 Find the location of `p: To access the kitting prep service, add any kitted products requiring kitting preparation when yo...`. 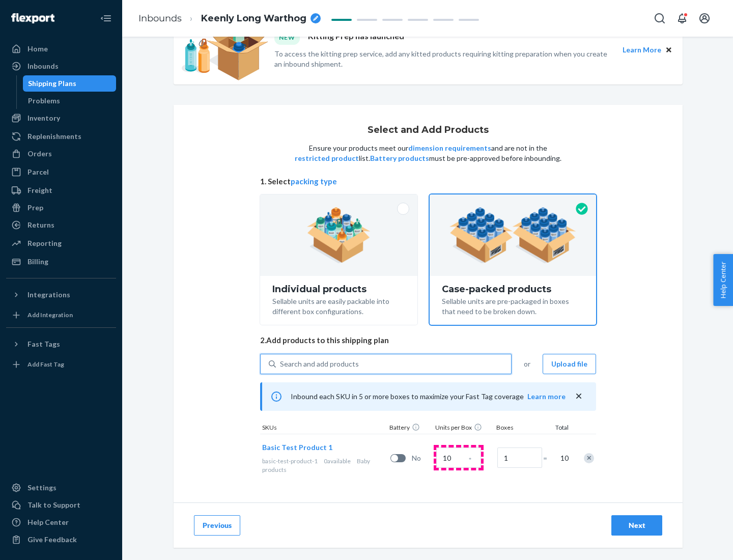

p: To access the kitting prep service, add any kitted products requiring kitting preparation when yo... is located at coordinates (444, 59).